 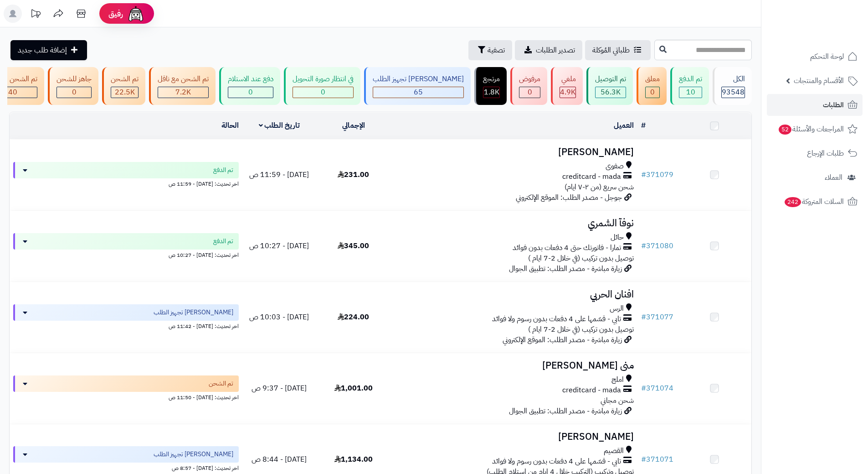 What do you see at coordinates (183, 92) in the screenshot?
I see `span: 7.2K` at bounding box center [183, 92].